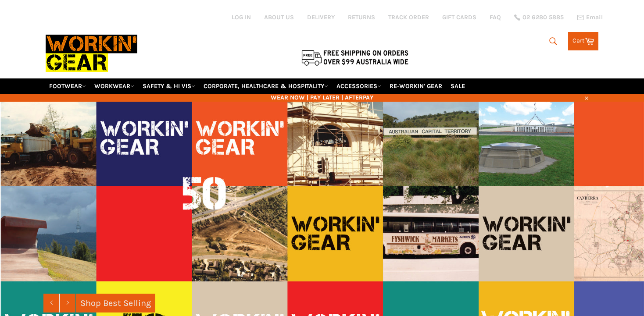 The width and height of the screenshot is (644, 316). What do you see at coordinates (322, 97) in the screenshot?
I see `span: WEAR NOW | PAY LATER | AFTERPAY` at bounding box center [322, 97].